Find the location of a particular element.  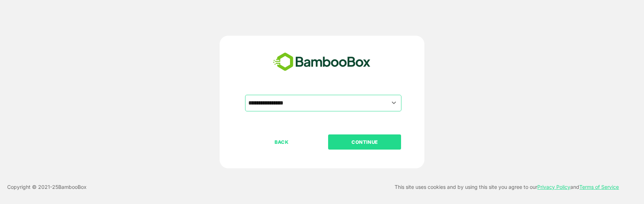

p: This site uses cookies and by using this site you agree to our and is located at coordinates (507, 187).